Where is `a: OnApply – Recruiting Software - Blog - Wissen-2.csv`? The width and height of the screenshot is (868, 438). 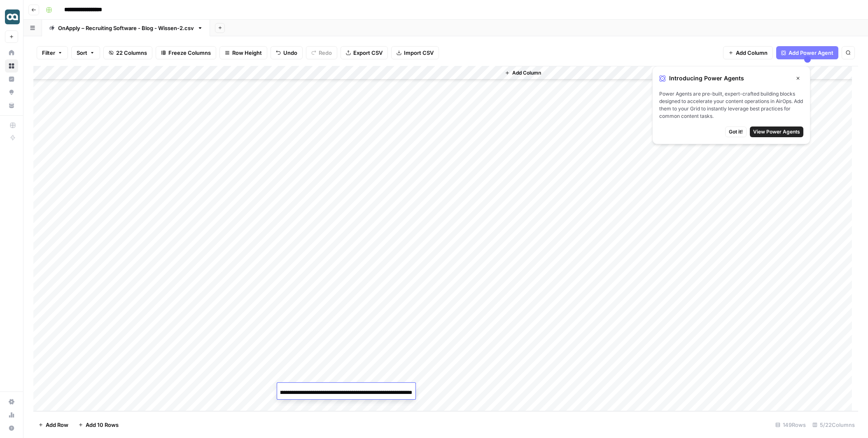 a: OnApply – Recruiting Software - Blog - Wissen-2.csv is located at coordinates (126, 28).